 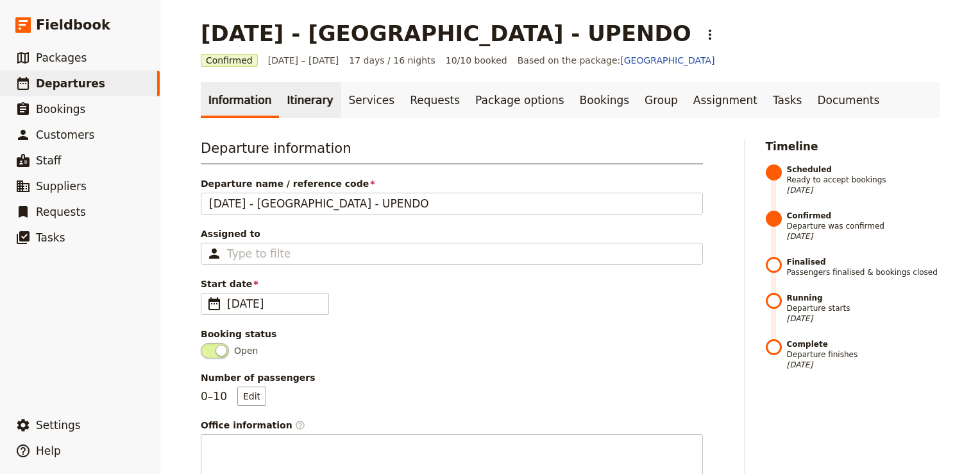 I want to click on span: 10/10 booked, so click(x=476, y=60).